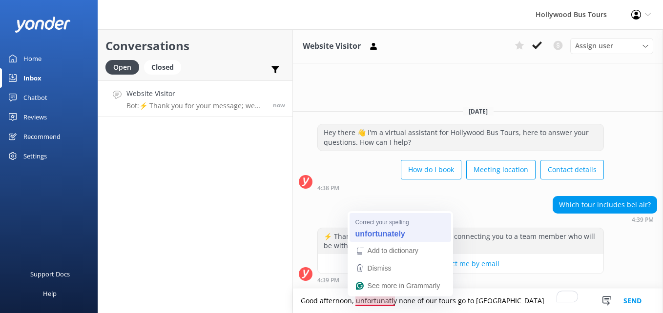  Describe the element at coordinates (460, 264) in the screenshot. I see `button: 📩 Contact me by email` at that location.